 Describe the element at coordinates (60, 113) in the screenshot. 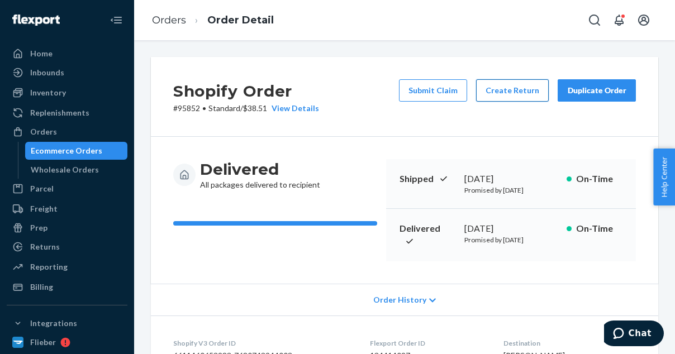

I see `div: Replenishments` at that location.